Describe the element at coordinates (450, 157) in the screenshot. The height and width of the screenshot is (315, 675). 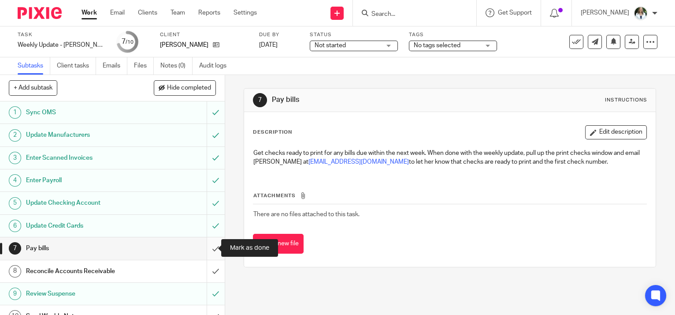
I see `p: Get checks ready to print for any bills due within the next week. When done with the weekly updat...` at that location.